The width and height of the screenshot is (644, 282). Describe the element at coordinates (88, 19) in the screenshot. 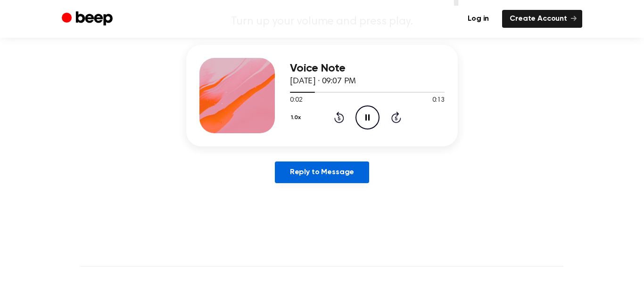

I see `a: Beep` at that location.